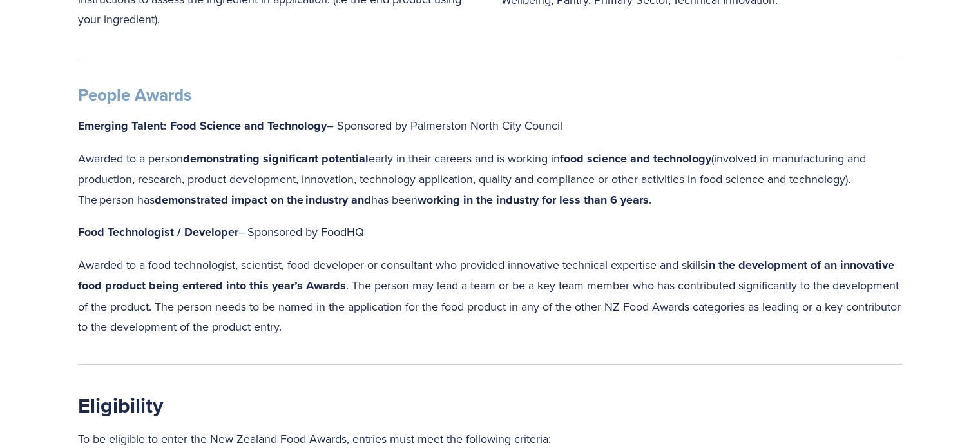  What do you see at coordinates (158, 232) in the screenshot?
I see `strong: Food Technologist / Developer` at bounding box center [158, 232].